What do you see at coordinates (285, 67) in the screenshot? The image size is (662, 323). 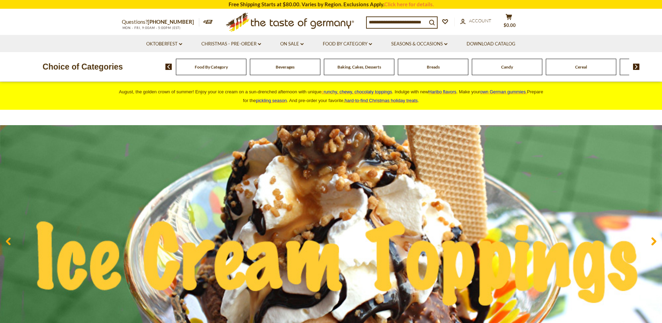 I see `a: Beverages` at bounding box center [285, 67].